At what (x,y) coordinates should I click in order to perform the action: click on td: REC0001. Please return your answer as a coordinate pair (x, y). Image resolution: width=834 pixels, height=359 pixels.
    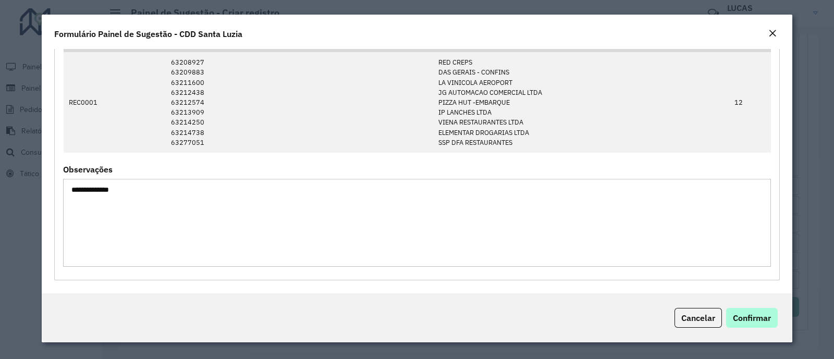
    Looking at the image, I should click on (115, 102).